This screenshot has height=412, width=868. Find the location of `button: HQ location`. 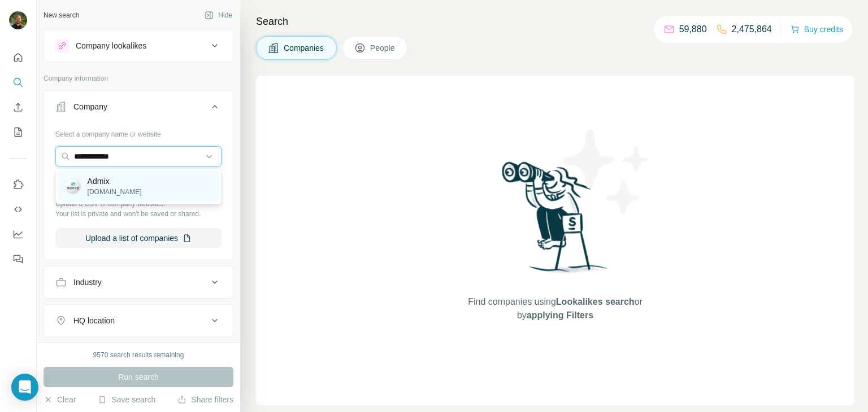

button: HQ location is located at coordinates (139, 321).